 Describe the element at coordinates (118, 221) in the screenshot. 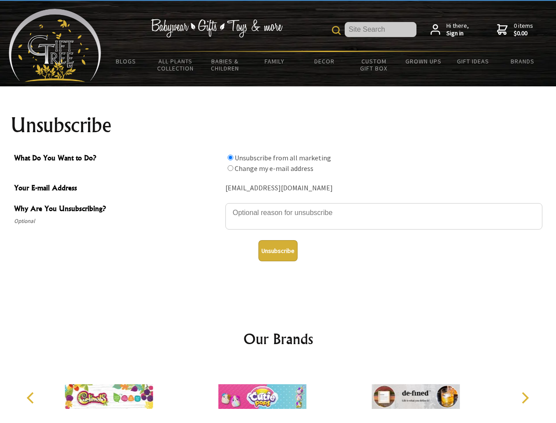

I see `span: Optional` at that location.